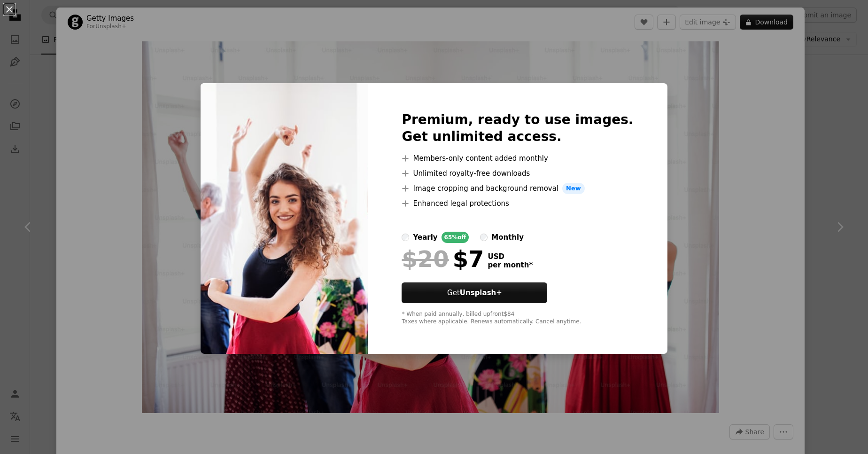 This screenshot has width=868, height=454. I want to click on div: yearly, so click(425, 237).